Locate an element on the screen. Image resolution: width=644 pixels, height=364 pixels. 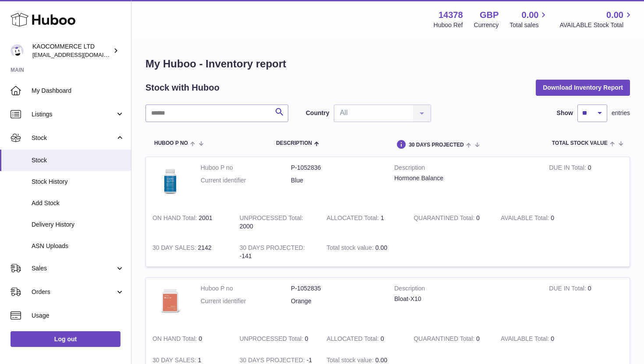
span: AVAILABLE Stock Total is located at coordinates (596, 25).